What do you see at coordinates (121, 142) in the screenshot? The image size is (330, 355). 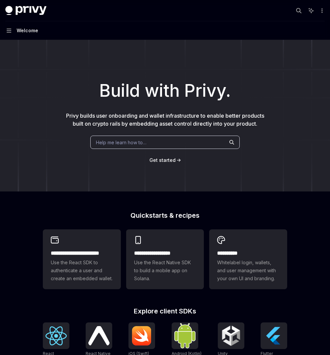 I see `span: Help me learn how to…` at bounding box center [121, 142].